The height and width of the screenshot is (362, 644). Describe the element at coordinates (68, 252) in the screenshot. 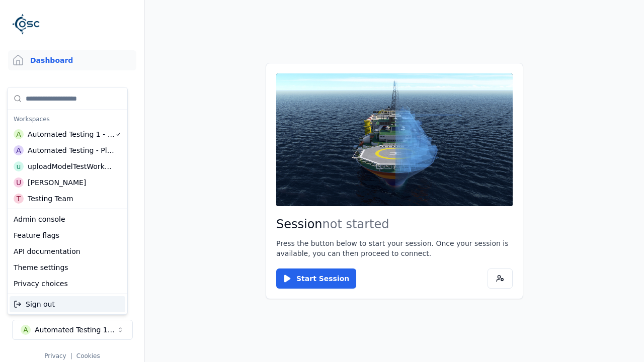

I see `div: API documentation` at that location.